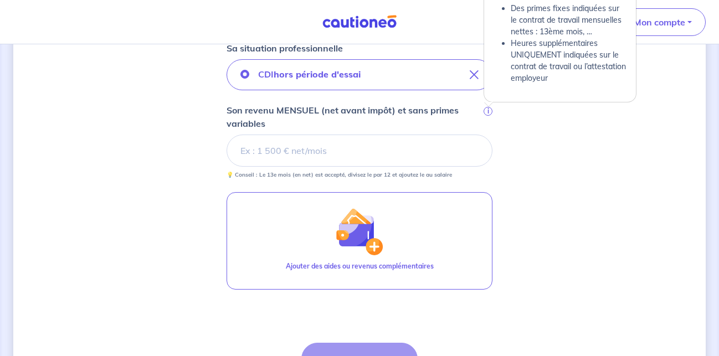 The height and width of the screenshot is (356, 719). I want to click on button: illu_wallet.svgAjouter des aides ou revenus complémentaires, so click(360, 241).